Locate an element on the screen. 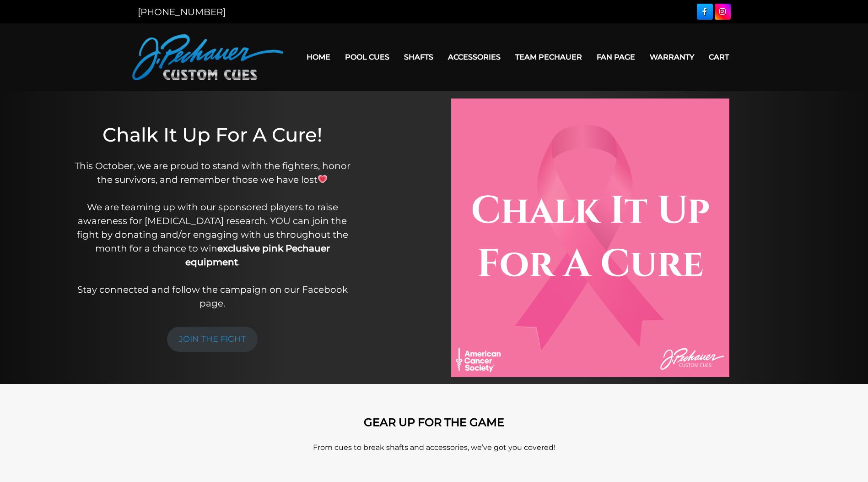  strong: GEAR UP FOR THE GAME is located at coordinates (434, 421).